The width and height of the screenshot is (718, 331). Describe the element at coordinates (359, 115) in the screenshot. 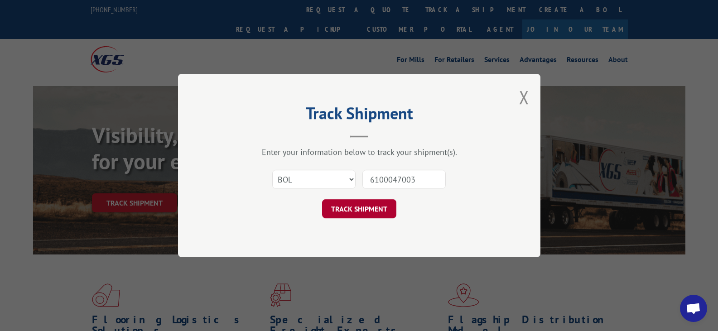

I see `h2: Track Shipment` at that location.